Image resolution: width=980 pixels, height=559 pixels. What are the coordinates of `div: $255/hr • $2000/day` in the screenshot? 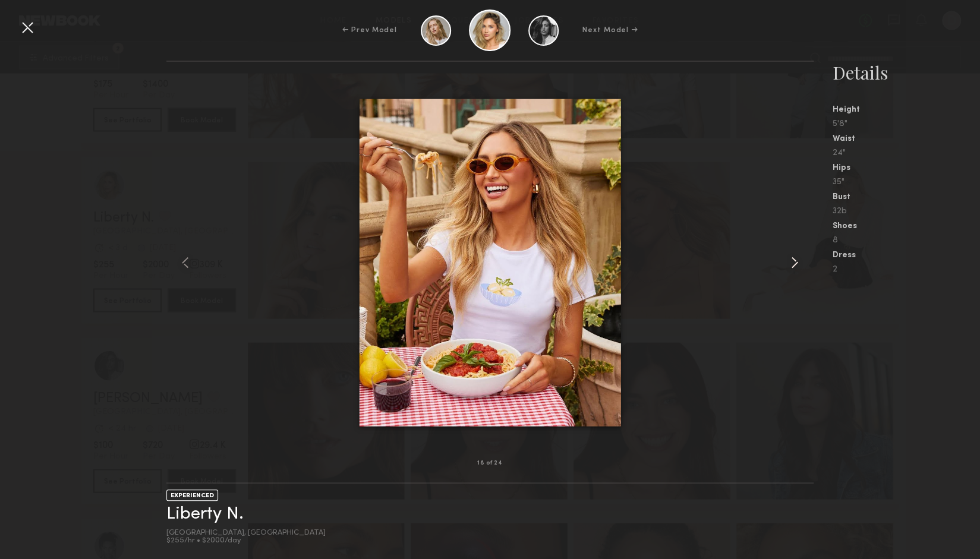 It's located at (246, 540).